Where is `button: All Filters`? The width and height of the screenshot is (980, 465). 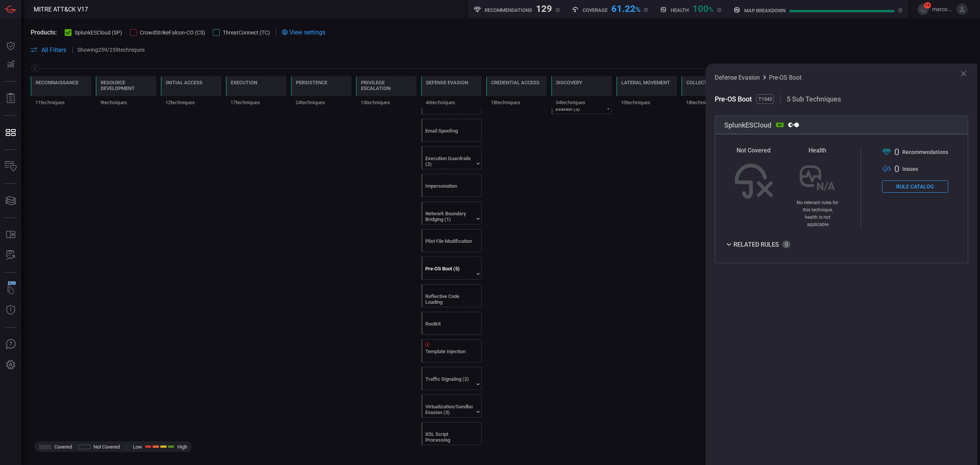
button: All Filters is located at coordinates (49, 49).